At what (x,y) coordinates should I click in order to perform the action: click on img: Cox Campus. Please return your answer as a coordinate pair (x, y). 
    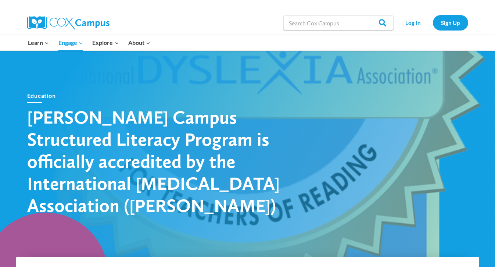
    Looking at the image, I should click on (68, 23).